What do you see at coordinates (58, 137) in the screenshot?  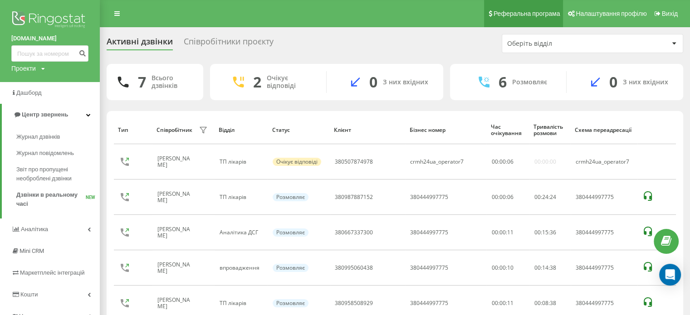 I see `a: Журнал дзвінків` at bounding box center [58, 137].